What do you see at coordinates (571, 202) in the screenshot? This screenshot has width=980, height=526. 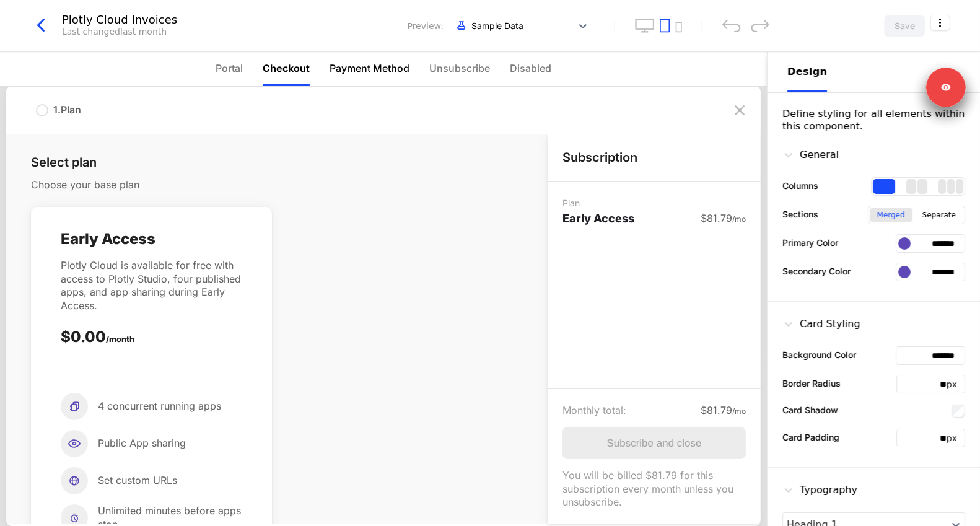 I see `span: Plan` at bounding box center [571, 202].